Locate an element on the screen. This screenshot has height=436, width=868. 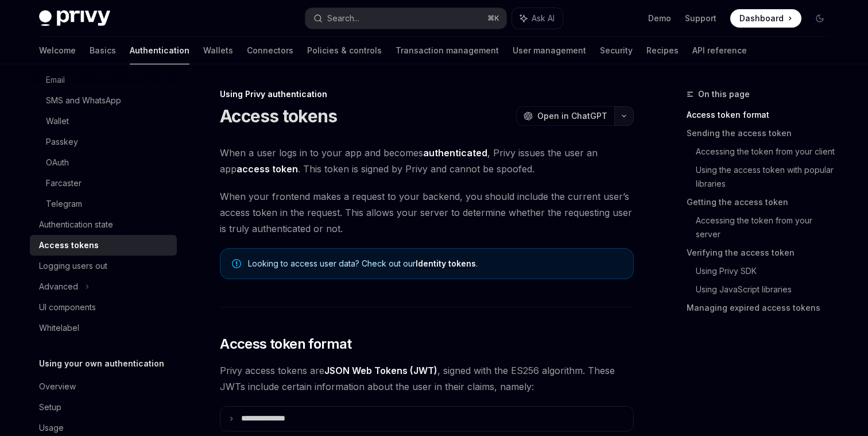
a: User management is located at coordinates (549, 50).